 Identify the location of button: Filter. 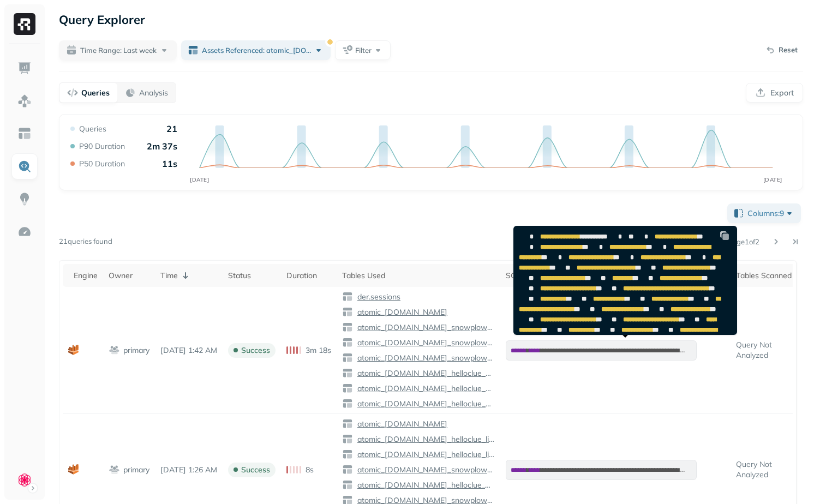
(363, 50).